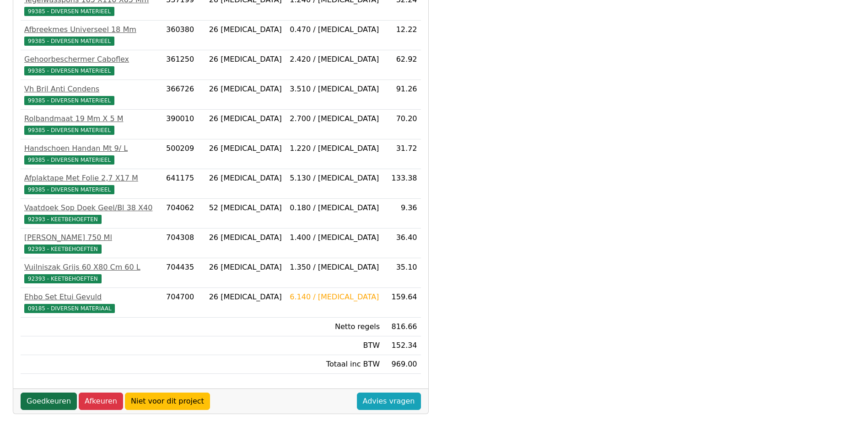  What do you see at coordinates (402, 214) in the screenshot?
I see `td: 9.36` at bounding box center [402, 214].